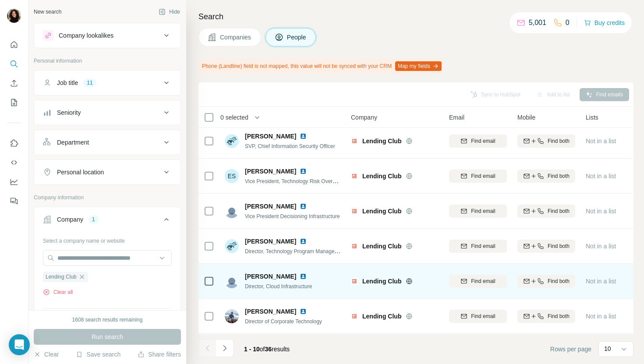 The height and width of the screenshot is (364, 644). What do you see at coordinates (225, 348) in the screenshot?
I see `button: Navigate to next page` at bounding box center [225, 348].